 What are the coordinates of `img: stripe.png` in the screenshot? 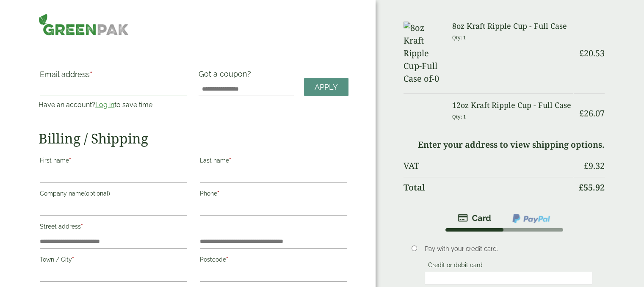 It's located at (474, 218).